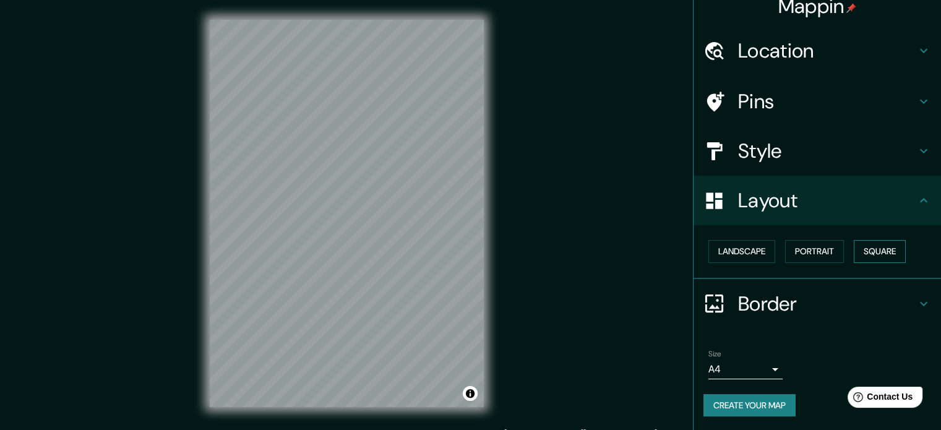  What do you see at coordinates (827, 200) in the screenshot?
I see `h4: Layout` at bounding box center [827, 200].